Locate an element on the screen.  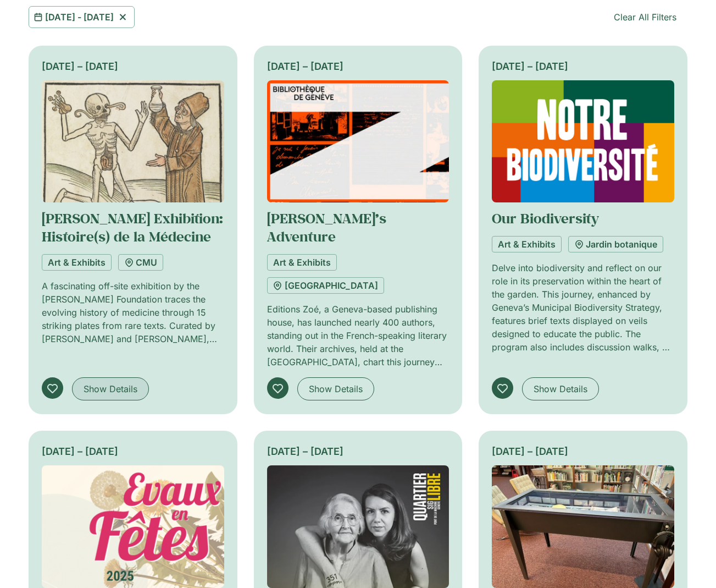
img: Coolturalia - BORN IN … PPM is located at coordinates (358, 526).